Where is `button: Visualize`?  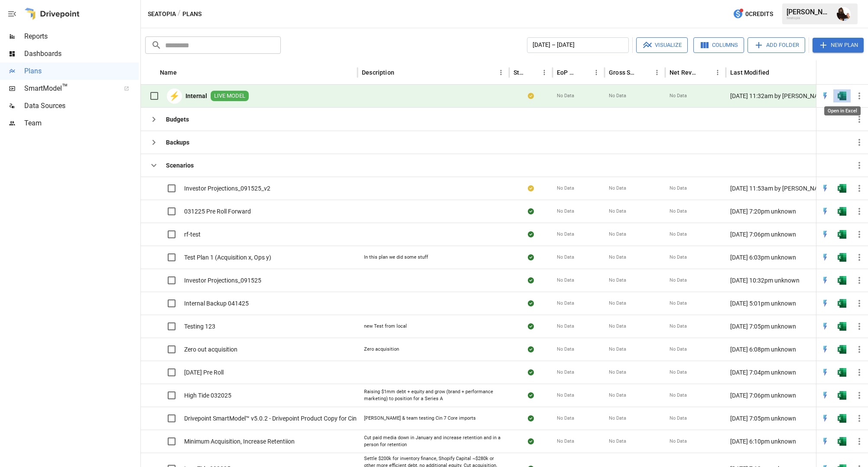 button: Visualize is located at coordinates (662, 45).